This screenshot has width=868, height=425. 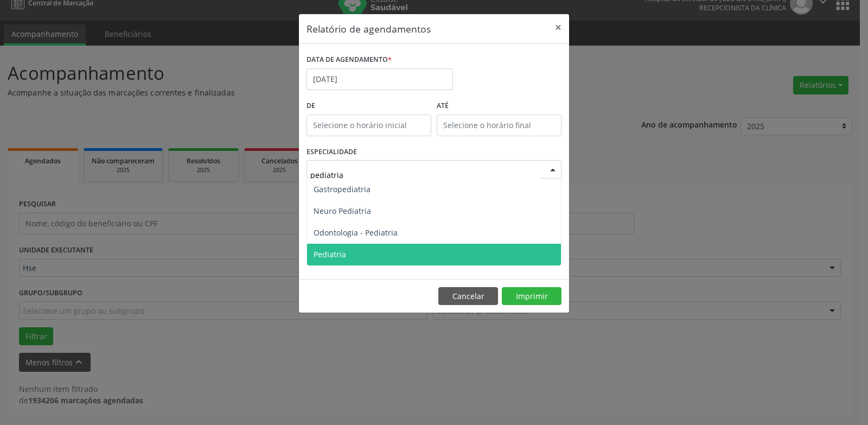 I want to click on h5: Relatório de agendamentos, so click(x=368, y=29).